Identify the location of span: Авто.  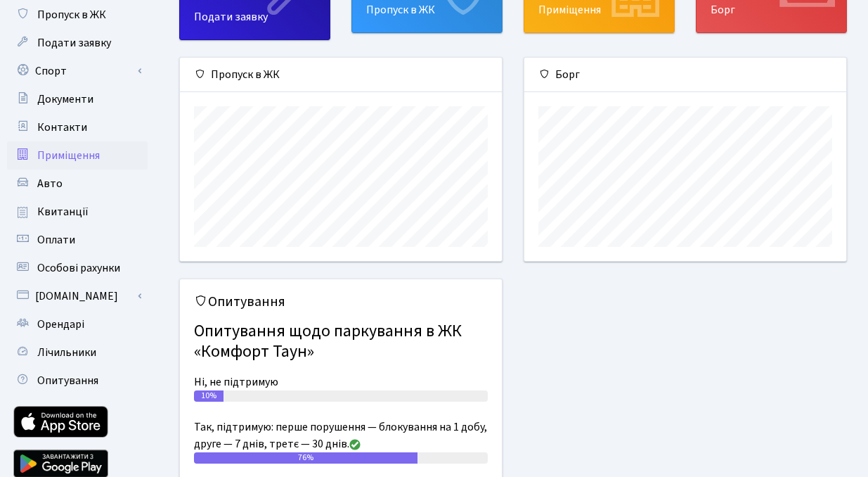
(50, 183).